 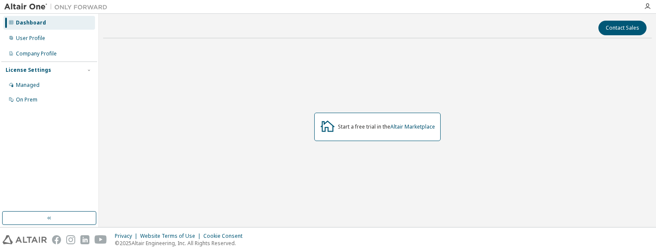 I want to click on div: Company Profile, so click(x=36, y=54).